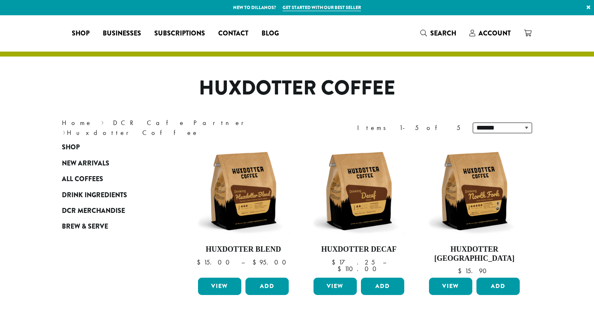 Image resolution: width=594 pixels, height=321 pixels. What do you see at coordinates (475, 191) in the screenshot?
I see `img: Huxdotter-Coffee-North-Fork-12oz-Web.jpg` at bounding box center [475, 191].